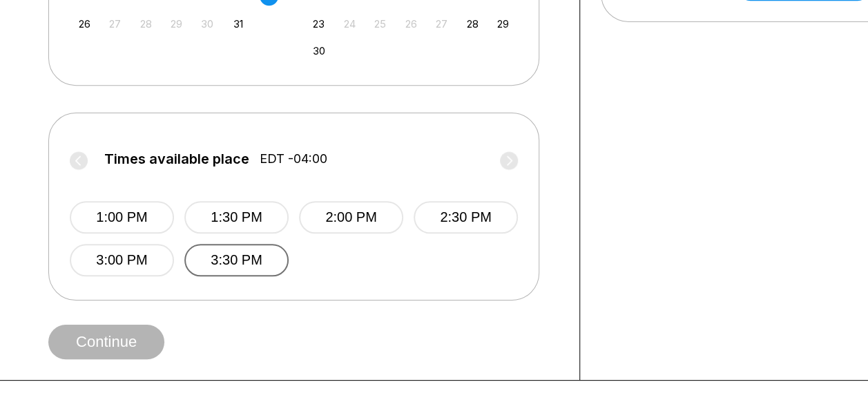 The width and height of the screenshot is (868, 400). Describe the element at coordinates (465, 216) in the screenshot. I see `button: 2:30 PM` at that location.